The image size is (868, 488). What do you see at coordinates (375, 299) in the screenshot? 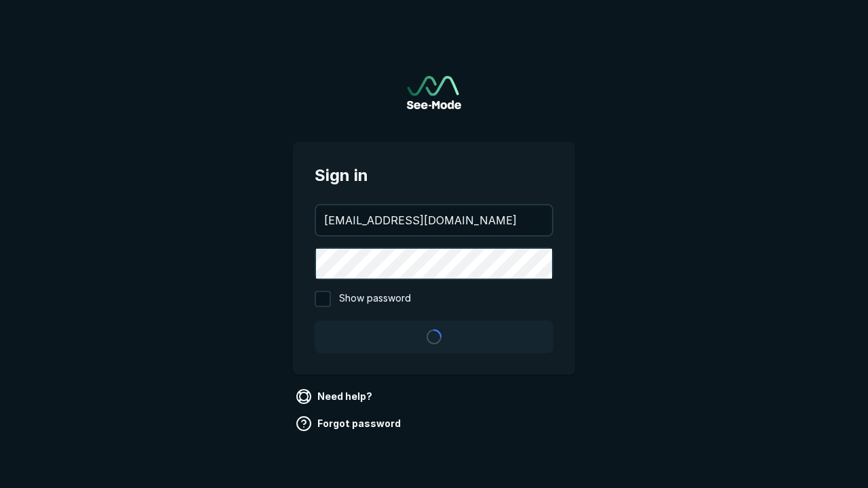
I see `span: Show password` at bounding box center [375, 299].